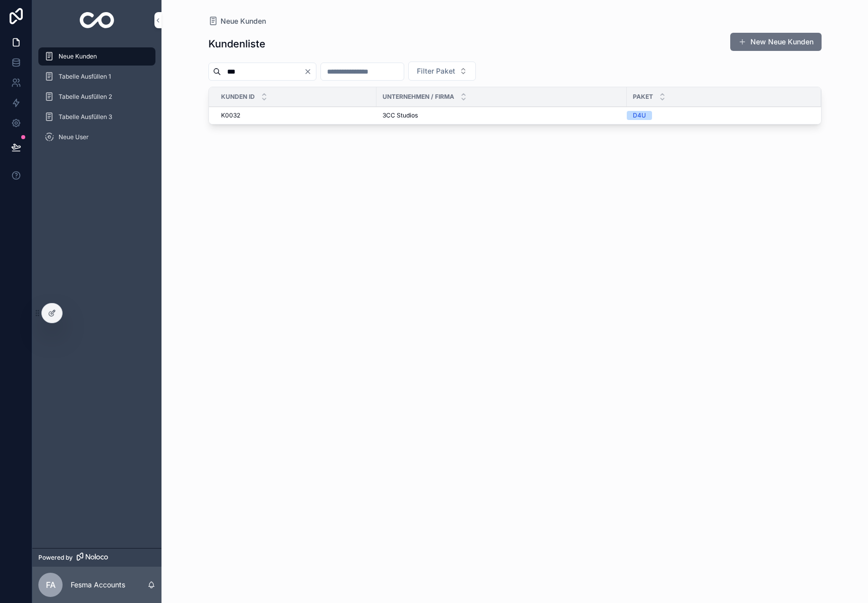  What do you see at coordinates (97, 557) in the screenshot?
I see `a: Powered by` at bounding box center [97, 557].